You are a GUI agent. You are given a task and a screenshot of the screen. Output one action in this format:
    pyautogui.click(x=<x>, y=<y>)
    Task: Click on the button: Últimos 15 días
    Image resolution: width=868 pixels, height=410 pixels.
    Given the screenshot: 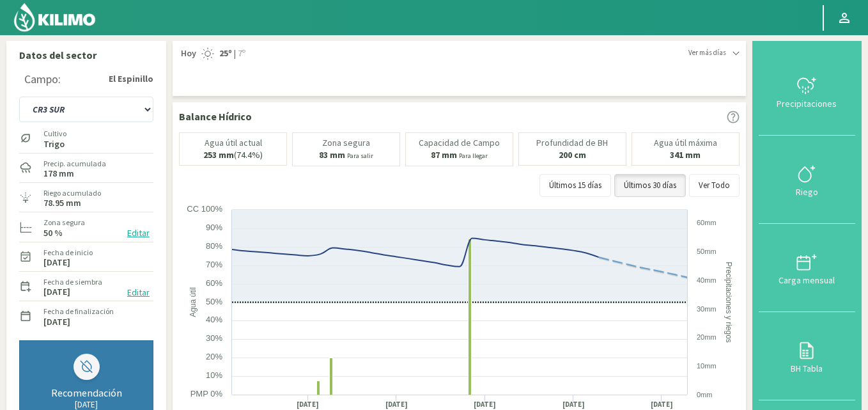 What is the action you would take?
    pyautogui.click(x=575, y=186)
    